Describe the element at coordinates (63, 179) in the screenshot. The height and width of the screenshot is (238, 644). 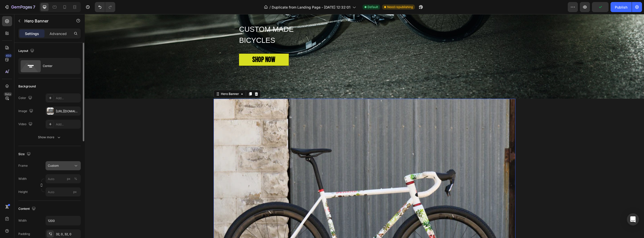
I see `input: px%` at that location.